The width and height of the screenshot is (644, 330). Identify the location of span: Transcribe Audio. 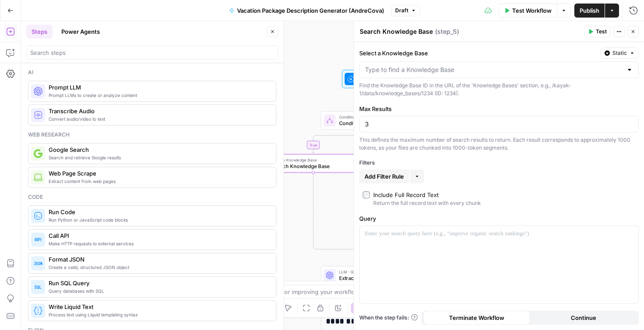
(159, 111).